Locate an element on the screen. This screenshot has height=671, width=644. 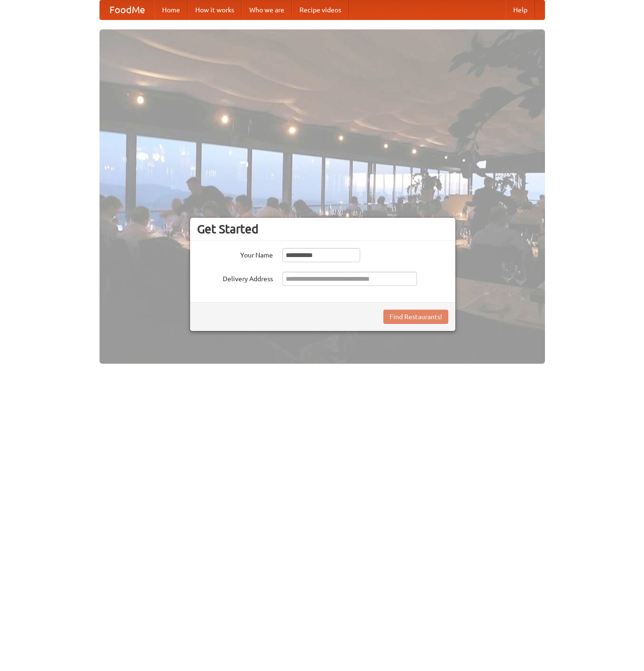
a: How it works is located at coordinates (214, 10).